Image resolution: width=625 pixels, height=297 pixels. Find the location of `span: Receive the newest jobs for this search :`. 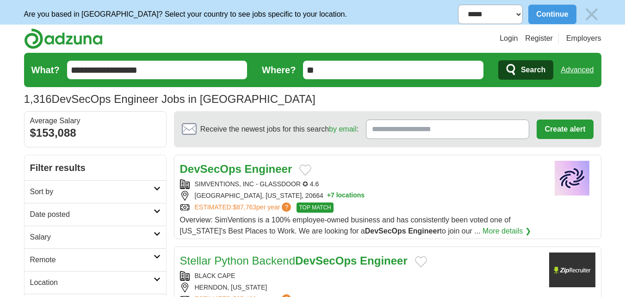

span: Receive the newest jobs for this search : is located at coordinates (279, 129).